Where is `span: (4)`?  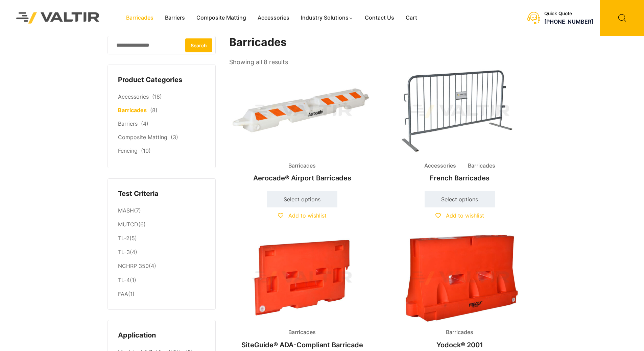 span: (4) is located at coordinates (145, 124).